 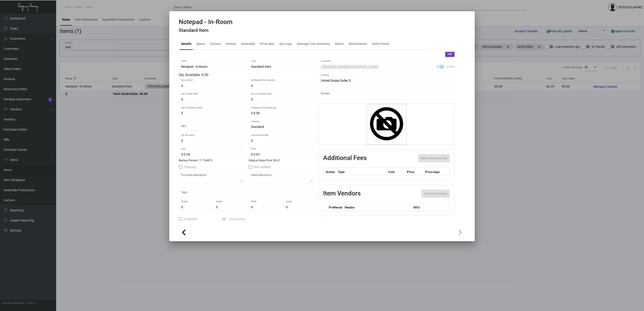 I want to click on div: Specs, so click(x=200, y=43).